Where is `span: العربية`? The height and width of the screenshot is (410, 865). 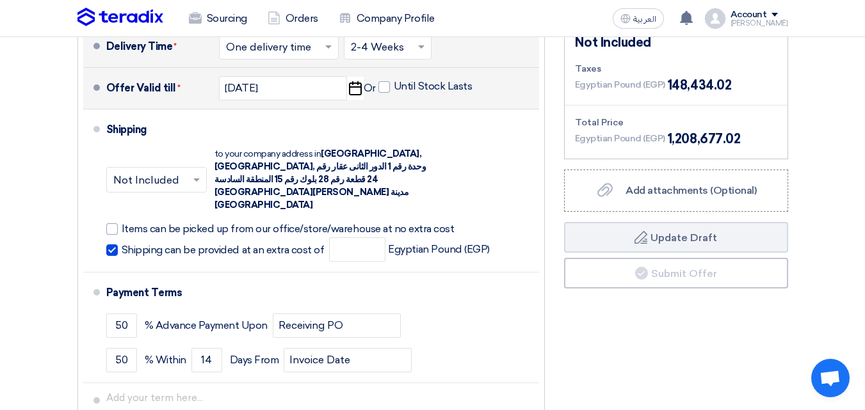
span: العربية is located at coordinates (645, 19).